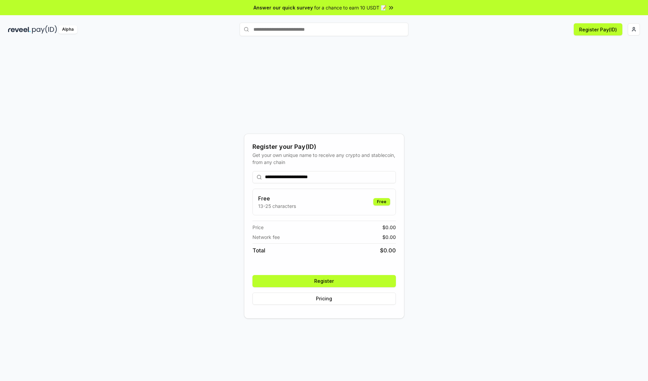 This screenshot has width=648, height=381. Describe the element at coordinates (324, 159) in the screenshot. I see `div: Get your own unique name to receive any crypto and stablecoin, from any chain` at that location.